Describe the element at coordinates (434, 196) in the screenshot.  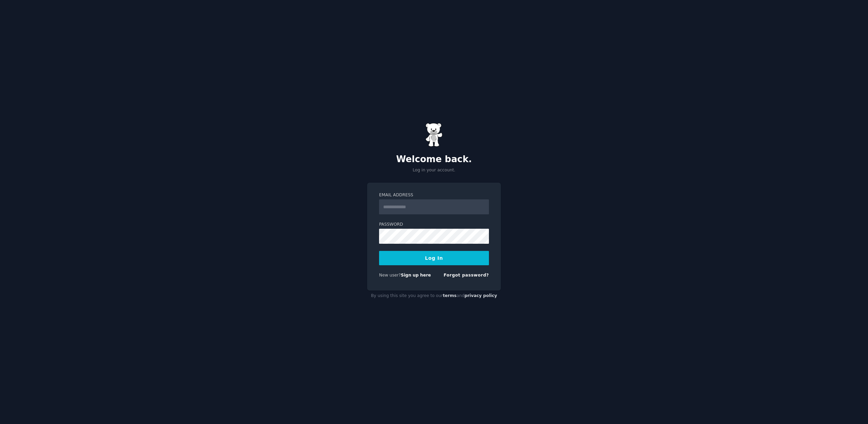
I see `label: Email Address` at that location.